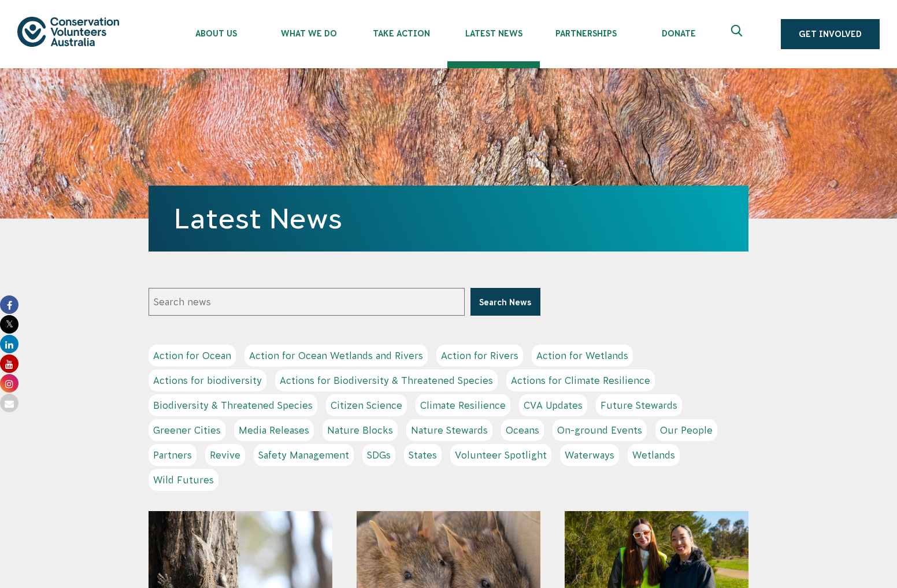 The width and height of the screenshot is (897, 588). I want to click on a: Climate Resilience, so click(463, 406).